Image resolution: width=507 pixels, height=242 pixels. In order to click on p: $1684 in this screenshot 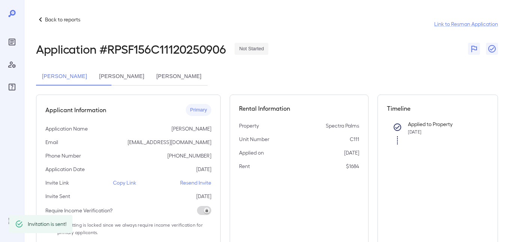, I will do `click(352, 166)`.